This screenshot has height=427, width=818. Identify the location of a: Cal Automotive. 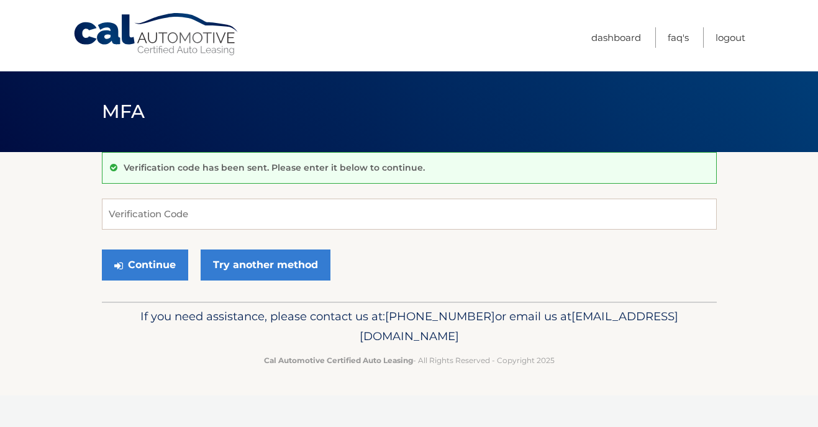
(156, 34).